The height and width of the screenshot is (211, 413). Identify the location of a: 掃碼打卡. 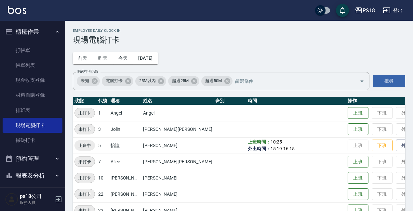
(33, 141).